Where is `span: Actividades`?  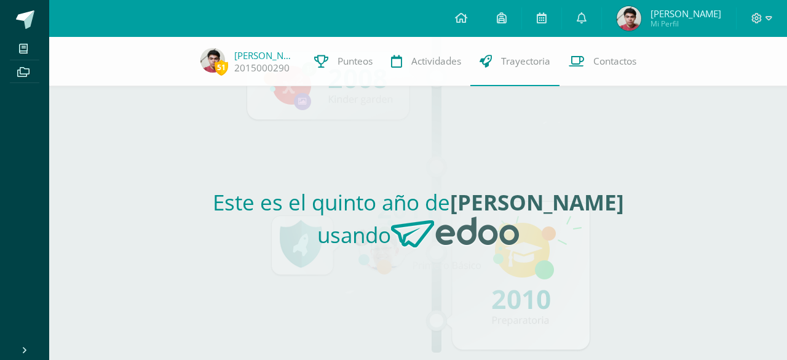
span: Actividades is located at coordinates (436, 61).